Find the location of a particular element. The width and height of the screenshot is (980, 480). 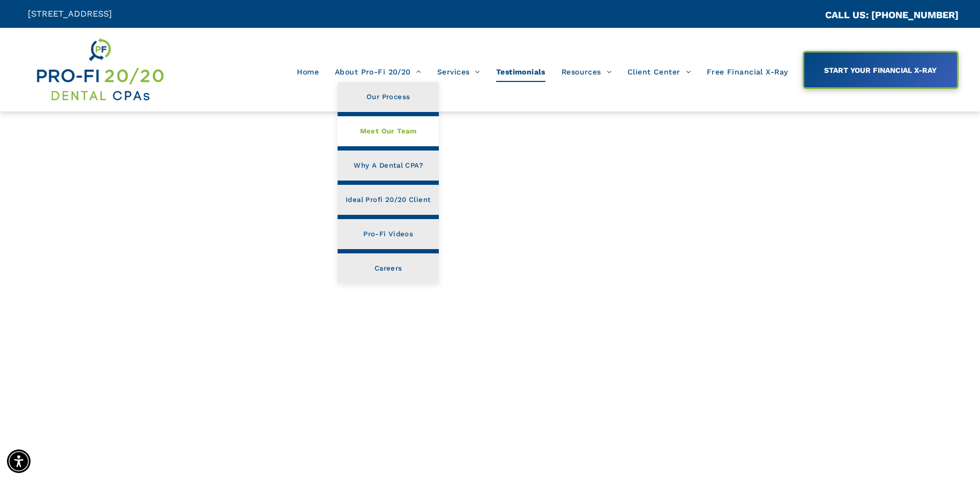

a: Services is located at coordinates (459, 72).